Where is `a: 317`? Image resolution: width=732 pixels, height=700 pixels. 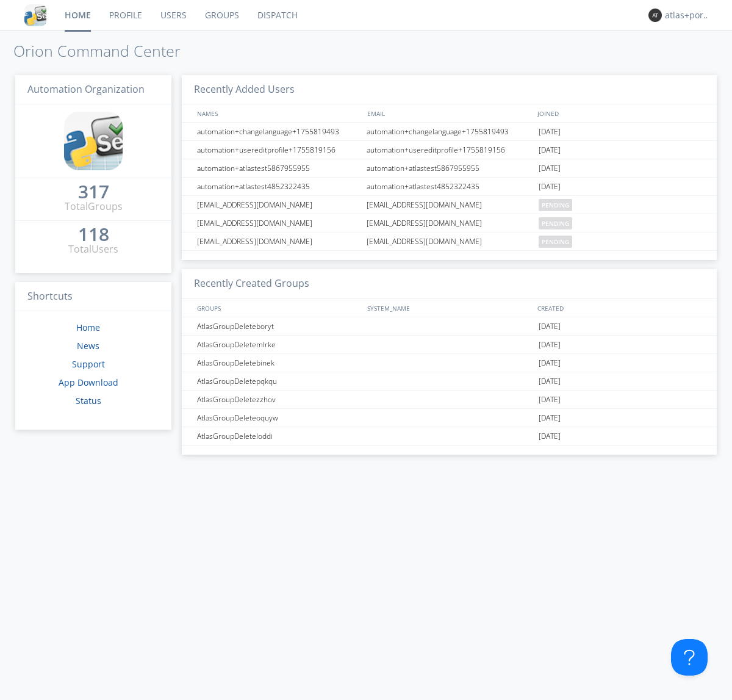
a: 317 is located at coordinates (93, 192).